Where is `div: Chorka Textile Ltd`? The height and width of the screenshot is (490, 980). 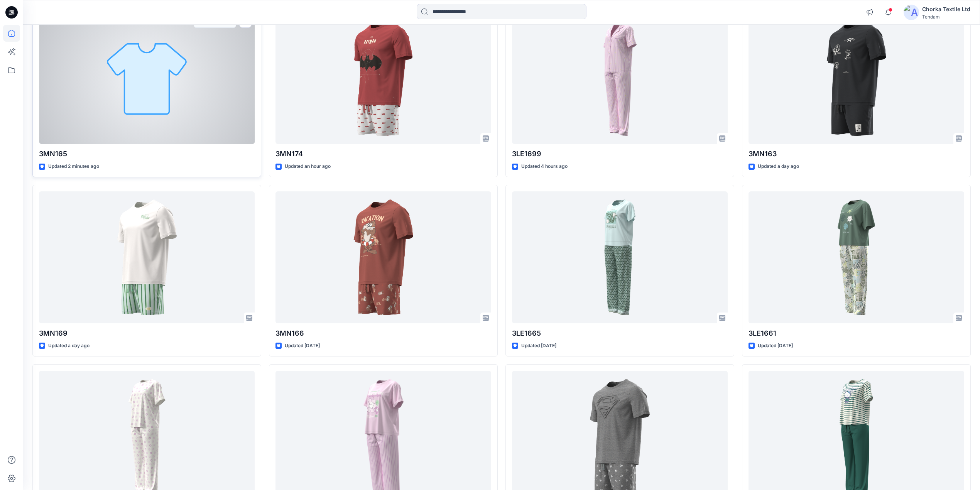
div: Chorka Textile Ltd is located at coordinates (946, 9).